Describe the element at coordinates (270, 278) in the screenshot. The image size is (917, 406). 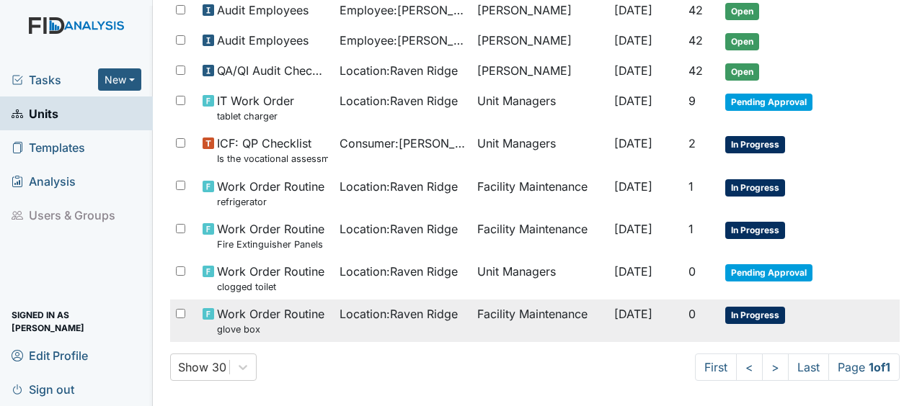
I see `span: Work Order Routine clogged toilet` at that location.